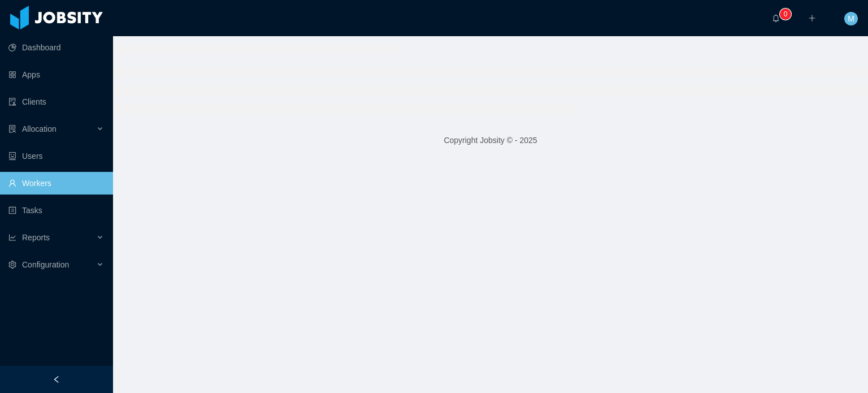 Image resolution: width=868 pixels, height=393 pixels. Describe the element at coordinates (812, 18) in the screenshot. I see `i: icon: plus` at that location.